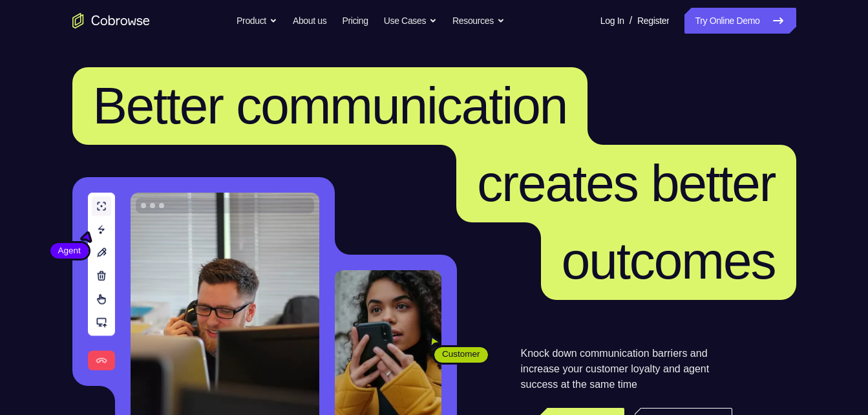 The image size is (868, 415). What do you see at coordinates (331, 105) in the screenshot?
I see `span: Better communication` at bounding box center [331, 105].